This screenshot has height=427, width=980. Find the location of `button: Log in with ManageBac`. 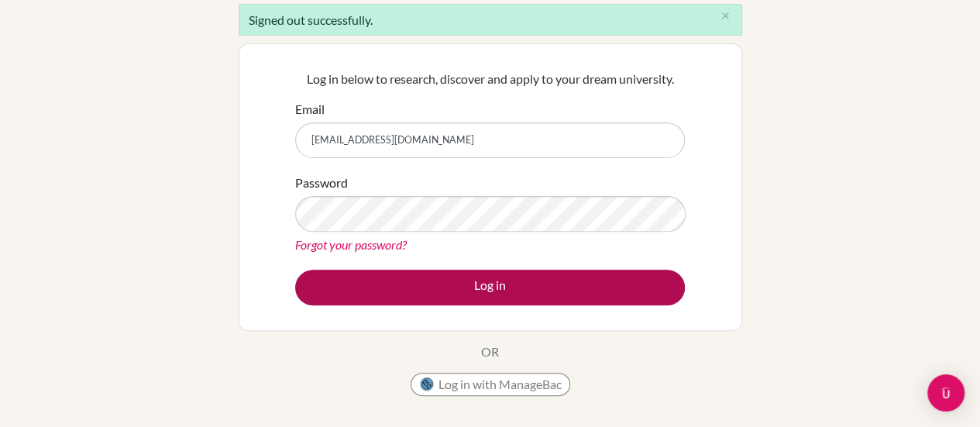

button: Log in with ManageBac is located at coordinates (490, 385).